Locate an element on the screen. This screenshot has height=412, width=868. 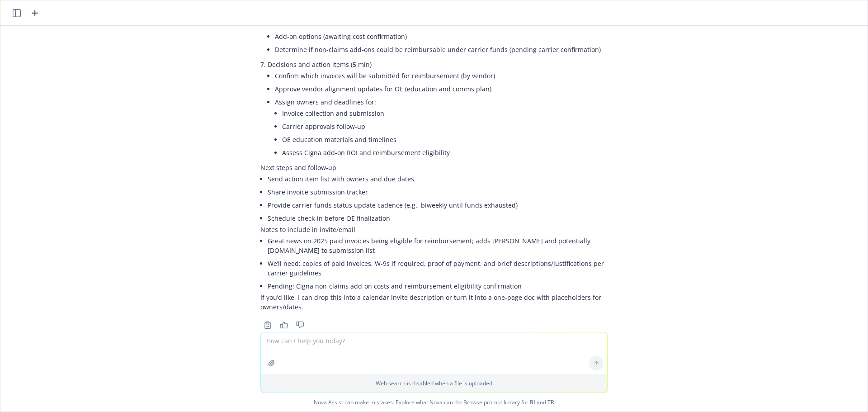
li: We’ll need: copies of paid invoices, W-9s if required, proof of payment, and brief descriptions/j... is located at coordinates (438, 268).